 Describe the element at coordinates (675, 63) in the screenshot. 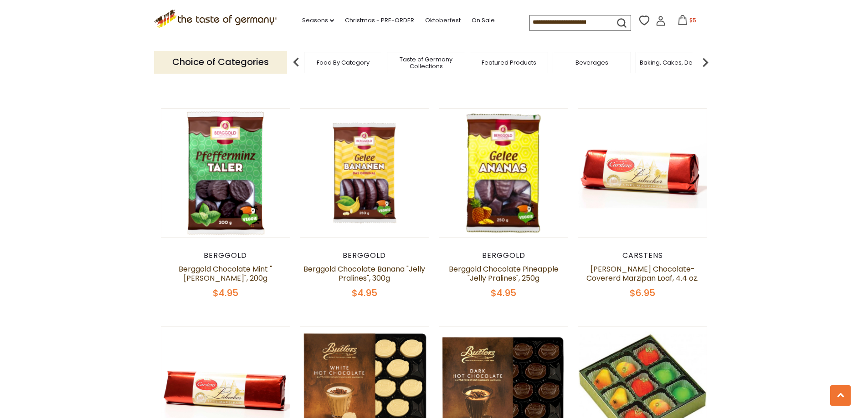

I see `a: Baking, Cakes, Desserts` at that location.